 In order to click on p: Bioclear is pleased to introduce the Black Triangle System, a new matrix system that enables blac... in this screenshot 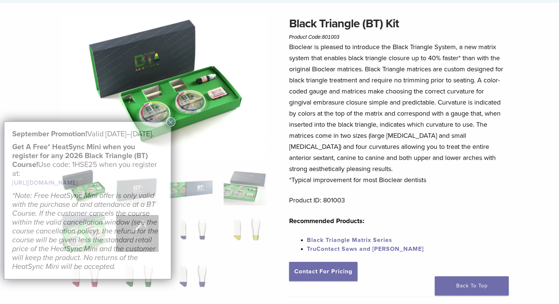, I will do `click(398, 113)`.